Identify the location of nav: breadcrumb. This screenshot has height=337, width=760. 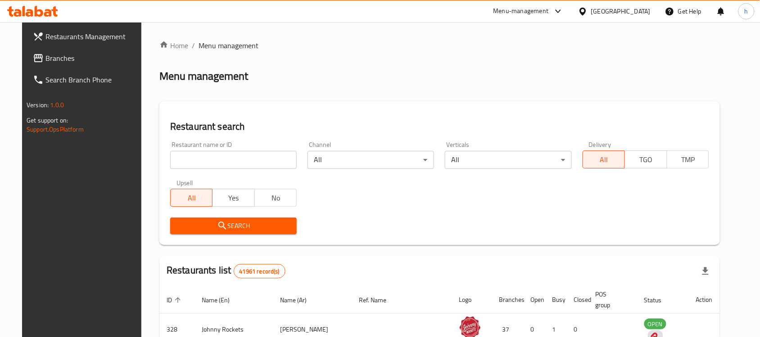
(439, 45).